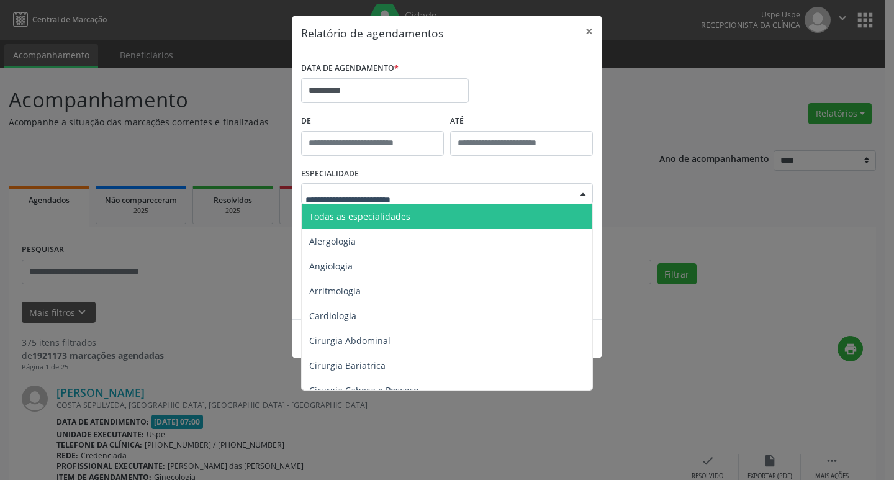 The image size is (894, 480). Describe the element at coordinates (347, 365) in the screenshot. I see `span: Cirurgia Bariatrica` at that location.